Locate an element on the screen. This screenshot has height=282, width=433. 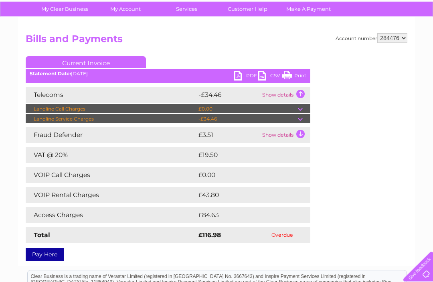
a: Print is located at coordinates (294, 77).